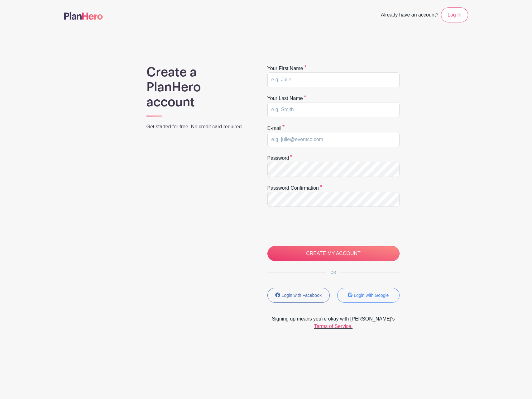 Image resolution: width=532 pixels, height=399 pixels. Describe the element at coordinates (295, 188) in the screenshot. I see `label: Password confirmation` at that location.